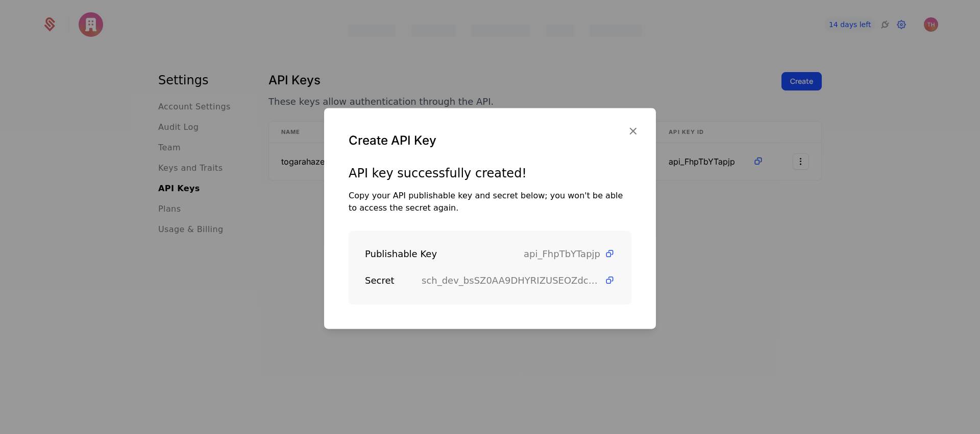 The height and width of the screenshot is (434, 980). What do you see at coordinates (511, 280) in the screenshot?
I see `span: sch_dev_bsSZ0AA9DHYRIZUSEOZdcyz6ZLQhqBs0` at bounding box center [511, 280].